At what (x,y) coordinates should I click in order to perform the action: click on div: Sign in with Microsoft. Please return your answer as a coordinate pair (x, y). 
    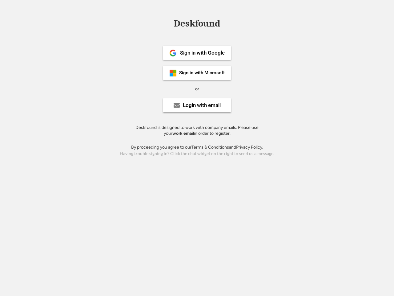
    Looking at the image, I should click on (202, 73).